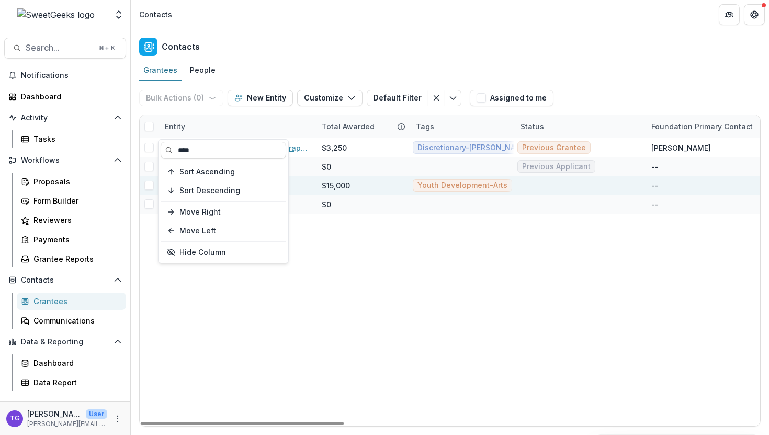  What do you see at coordinates (119, 15) in the screenshot?
I see `button: Open entity switcher` at bounding box center [119, 15].